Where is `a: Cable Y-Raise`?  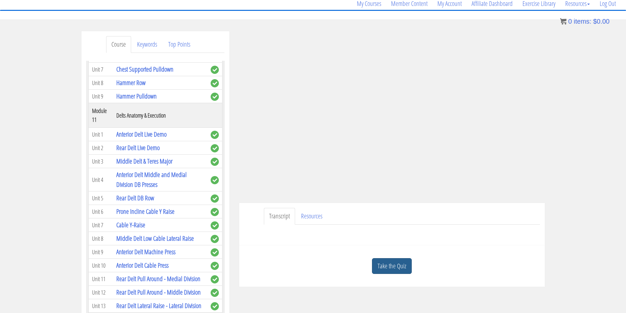 a: Cable Y-Raise is located at coordinates (131, 225).